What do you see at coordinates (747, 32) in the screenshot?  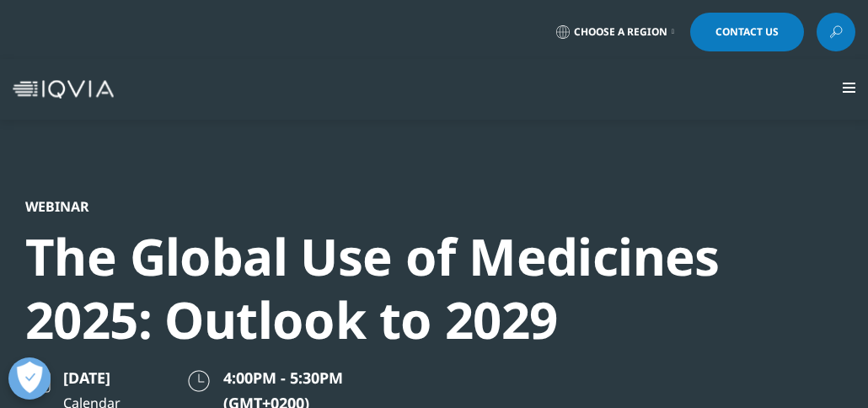 I see `a: Contact Us` at bounding box center [747, 32].